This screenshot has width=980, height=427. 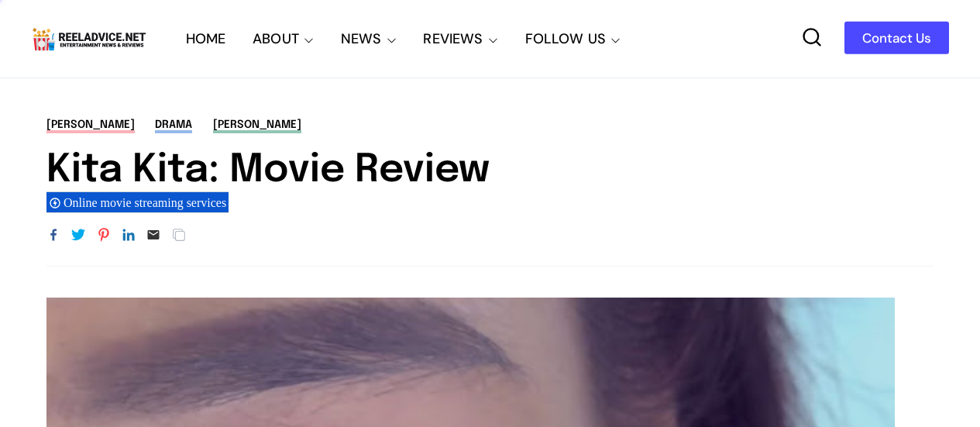 What do you see at coordinates (89, 39) in the screenshot?
I see `img: Reel Advice Movie Reviews` at bounding box center [89, 39].